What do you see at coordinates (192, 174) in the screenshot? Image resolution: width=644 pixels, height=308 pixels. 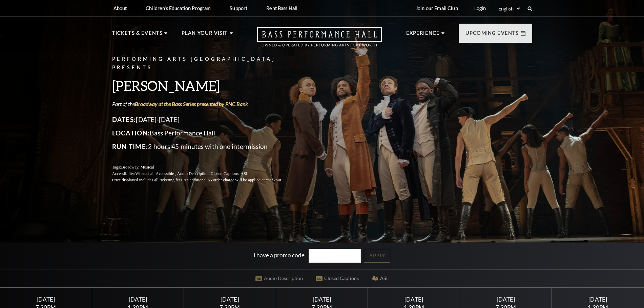 I see `span: Wheelchair Accessible , Audio Description, Closed Captions, ASL` at bounding box center [192, 174].